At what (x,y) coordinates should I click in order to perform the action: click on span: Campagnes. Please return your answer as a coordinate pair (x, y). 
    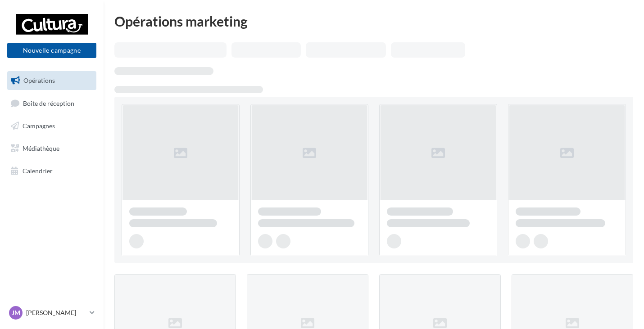
    Looking at the image, I should click on (39, 126).